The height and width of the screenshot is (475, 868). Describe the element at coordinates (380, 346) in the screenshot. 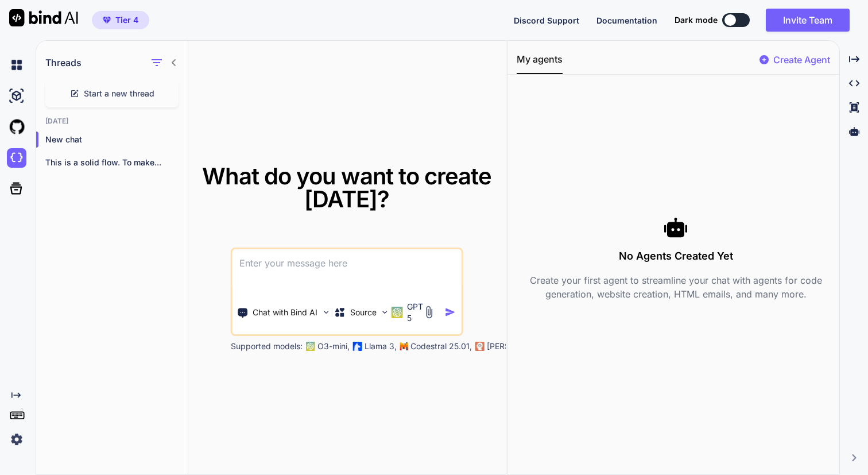

I see `p: Llama 3,` at that location.